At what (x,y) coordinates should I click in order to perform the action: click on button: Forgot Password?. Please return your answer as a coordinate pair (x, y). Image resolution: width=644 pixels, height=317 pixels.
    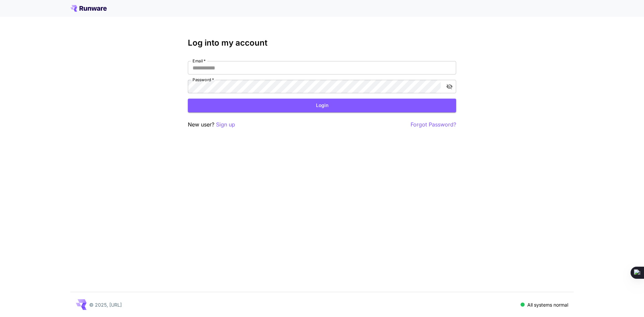
    Looking at the image, I should click on (434, 125).